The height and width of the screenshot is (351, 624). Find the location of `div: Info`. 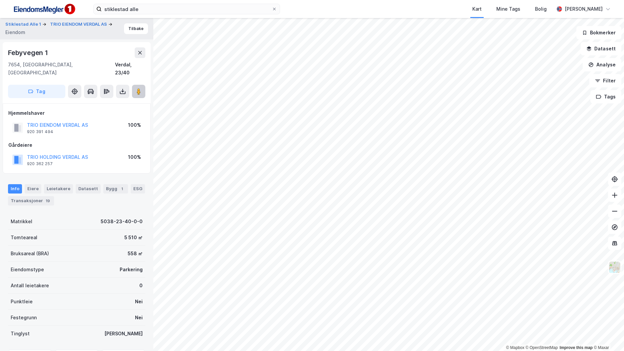

div: Info is located at coordinates (15, 189).